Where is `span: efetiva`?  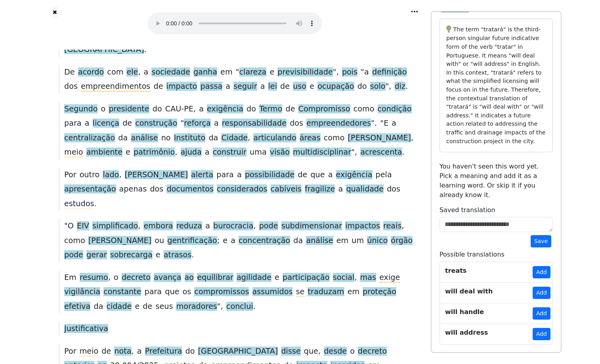
span: efetiva is located at coordinates (77, 306).